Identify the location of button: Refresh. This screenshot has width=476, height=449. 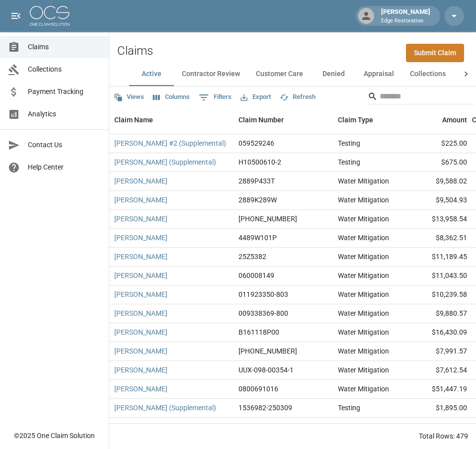
(297, 97).